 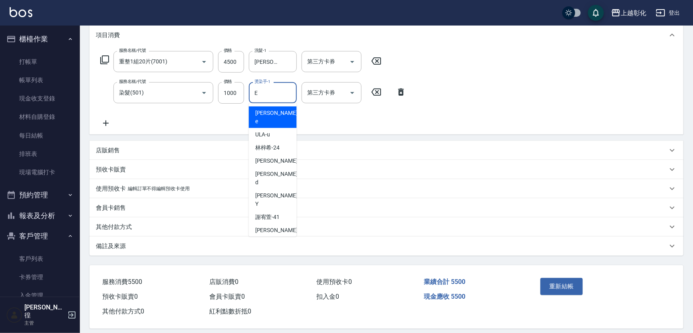 I want to click on button: 預約管理, so click(x=40, y=195).